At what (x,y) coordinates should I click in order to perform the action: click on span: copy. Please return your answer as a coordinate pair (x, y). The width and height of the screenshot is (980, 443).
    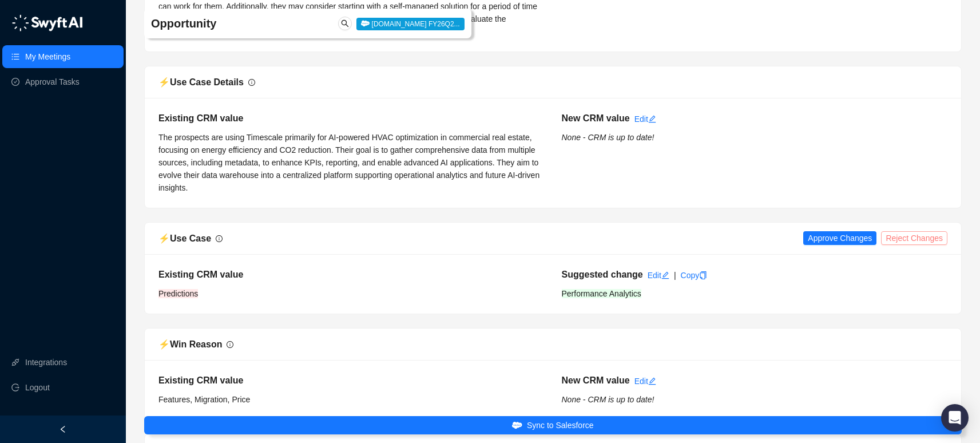
    Looking at the image, I should click on (703, 275).